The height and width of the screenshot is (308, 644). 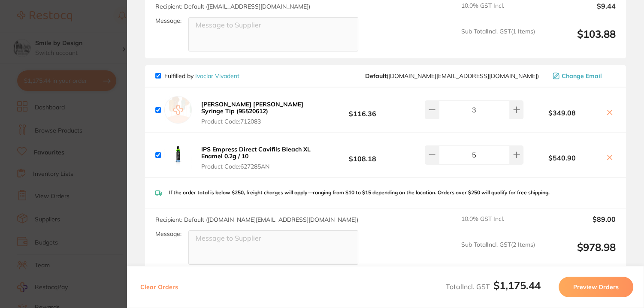 I want to click on button: Change Email, so click(x=583, y=76).